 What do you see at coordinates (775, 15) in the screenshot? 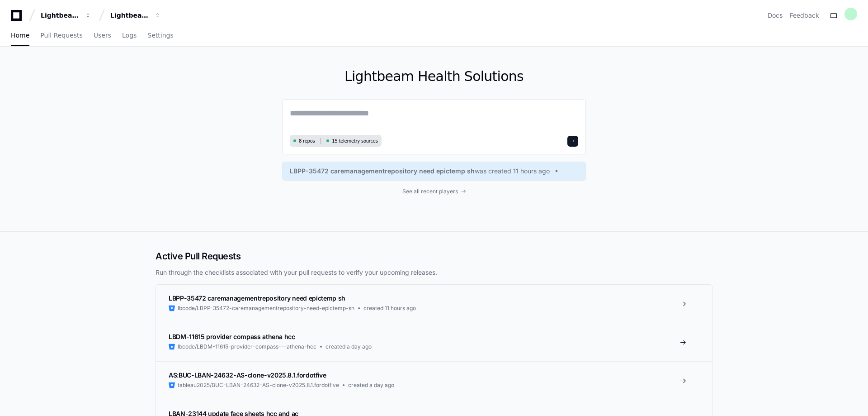
I see `a: Docs` at bounding box center [775, 15].